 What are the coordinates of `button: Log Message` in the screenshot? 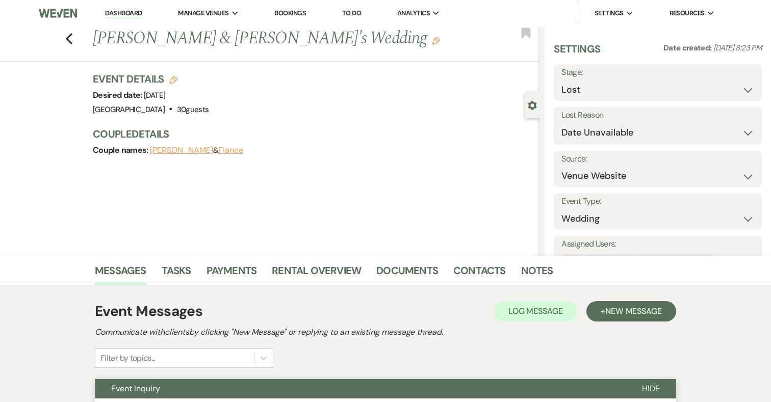 It's located at (535, 311).